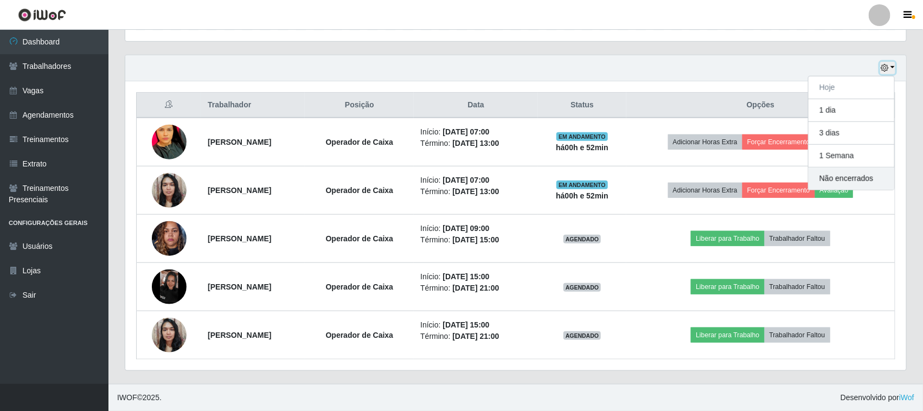  Describe the element at coordinates (760, 105) in the screenshot. I see `th: Opções` at that location.